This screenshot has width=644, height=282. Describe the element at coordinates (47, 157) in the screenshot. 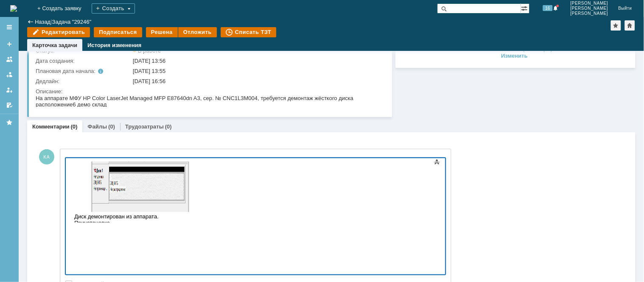

I see `span: КА` at that location.